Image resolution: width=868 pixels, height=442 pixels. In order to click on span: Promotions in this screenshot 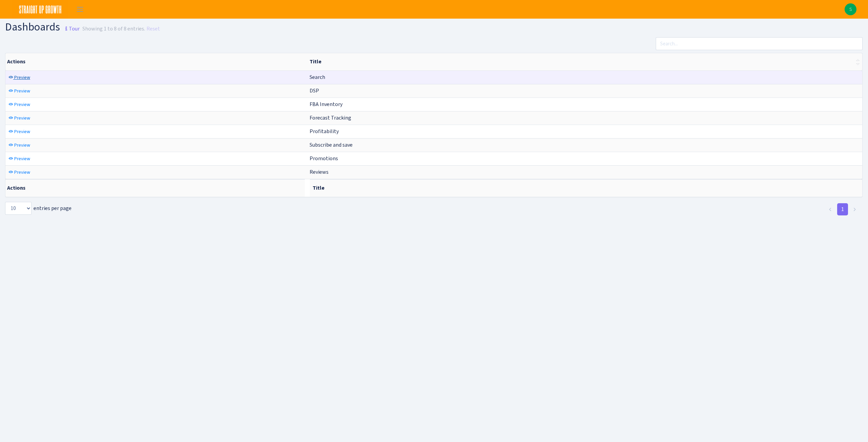, I will do `click(324, 158)`.